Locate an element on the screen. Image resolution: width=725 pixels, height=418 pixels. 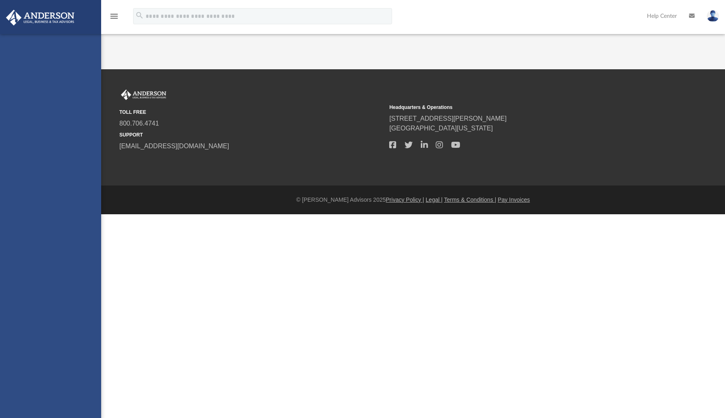
img: User Pic is located at coordinates (713, 16).